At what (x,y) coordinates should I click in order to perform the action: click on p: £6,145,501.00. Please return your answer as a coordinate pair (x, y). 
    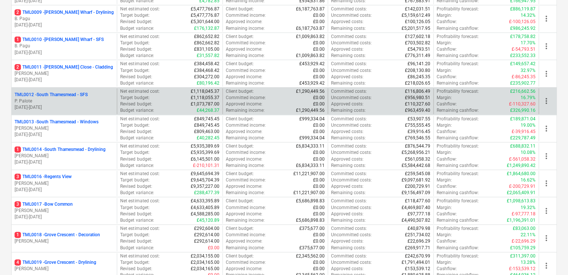
    Looking at the image, I should click on (205, 159).